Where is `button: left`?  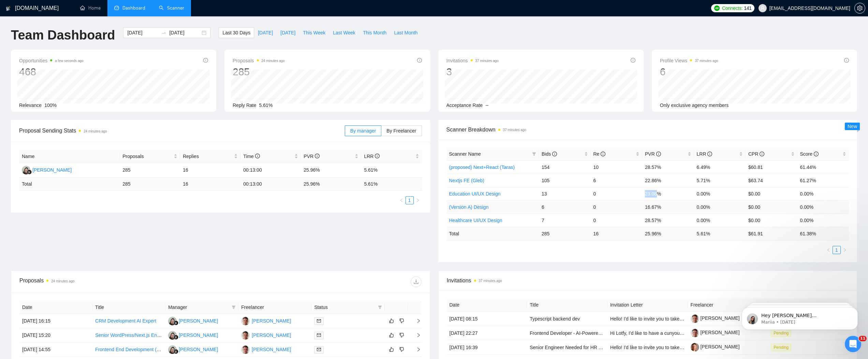 button: left is located at coordinates (828, 250).